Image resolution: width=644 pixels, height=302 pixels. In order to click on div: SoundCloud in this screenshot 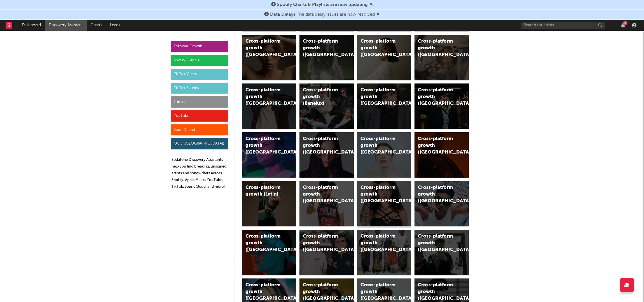, I will do `click(200, 130)`.